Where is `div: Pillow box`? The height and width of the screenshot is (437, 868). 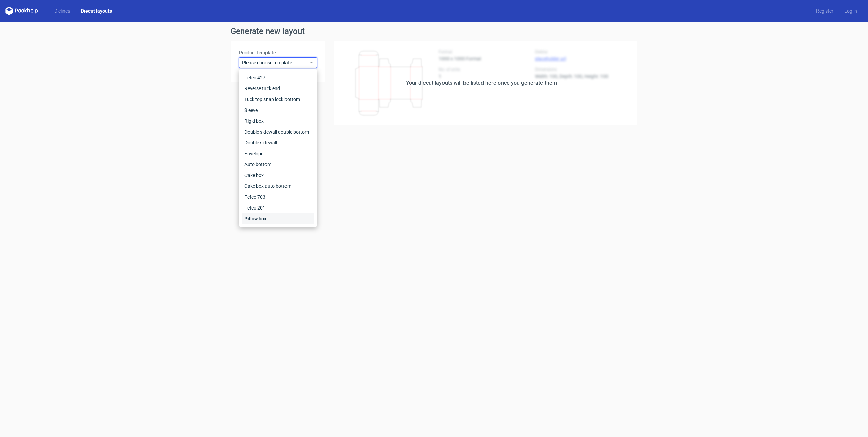
div: Pillow box is located at coordinates (278, 219).